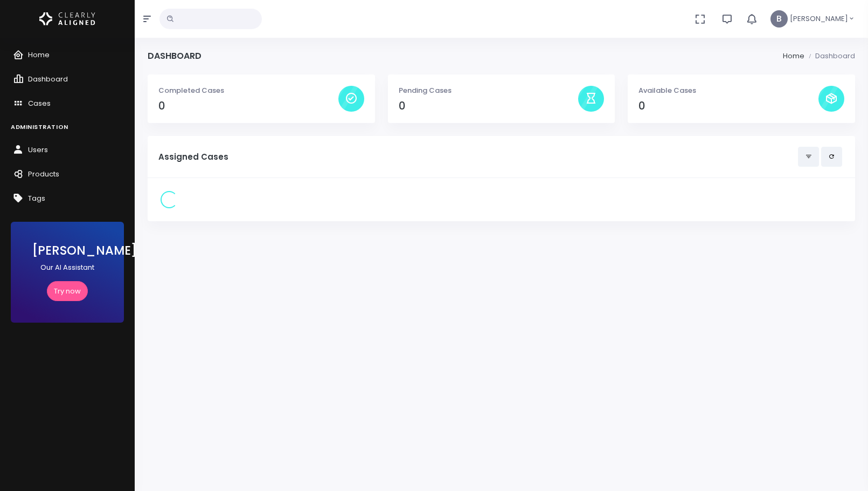  What do you see at coordinates (478, 157) in the screenshot?
I see `h5: Assigned Cases` at bounding box center [478, 157].